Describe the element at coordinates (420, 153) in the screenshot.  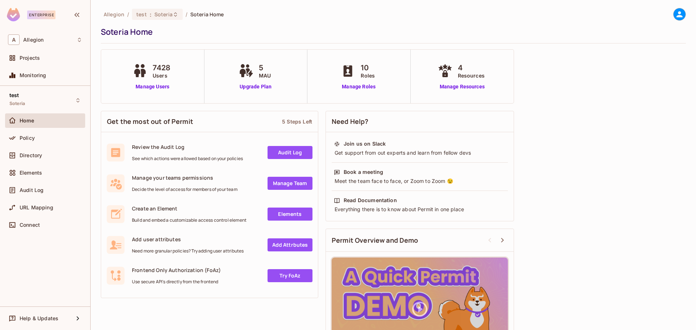
I see `div: Get support from out experts and learn from fellow devs` at that location.